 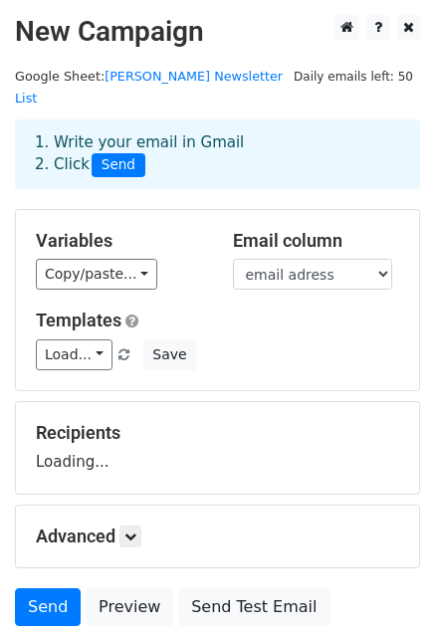 What do you see at coordinates (48, 607) in the screenshot?
I see `a: Send` at bounding box center [48, 607].